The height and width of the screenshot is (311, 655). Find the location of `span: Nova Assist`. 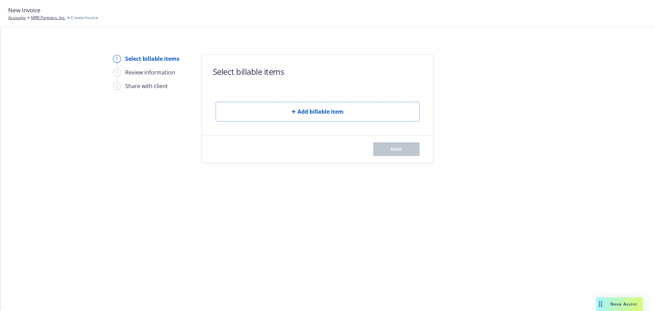

span: Nova Assist is located at coordinates (624, 304).